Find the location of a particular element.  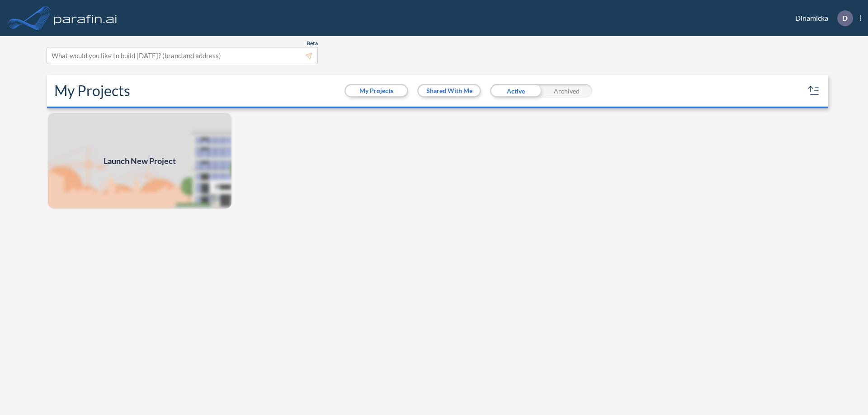

div: Active is located at coordinates (515, 91).